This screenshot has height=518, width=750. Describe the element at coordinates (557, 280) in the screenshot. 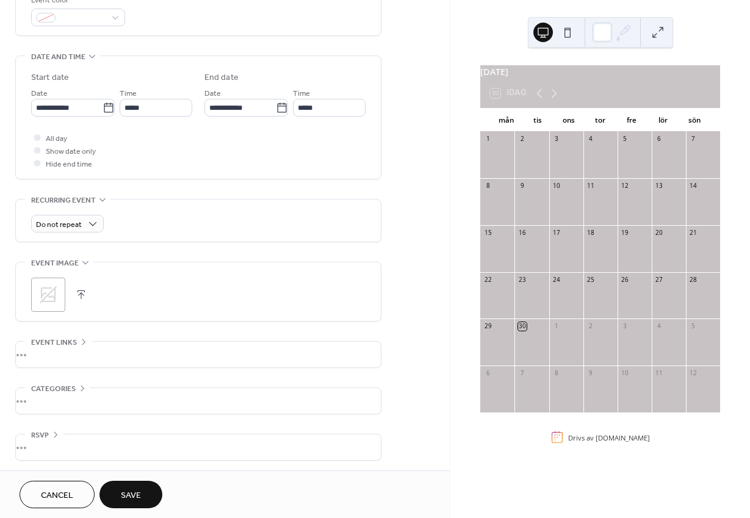

I see `div: 24` at that location.